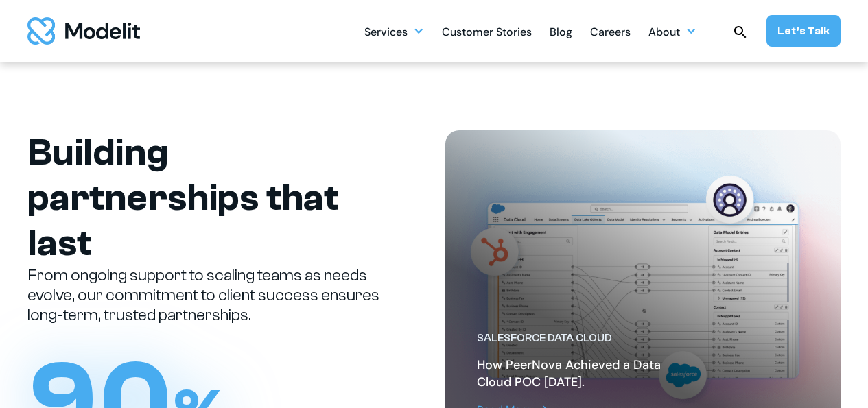 Image resolution: width=868 pixels, height=408 pixels. Describe the element at coordinates (587, 338) in the screenshot. I see `div: Salesforce Data Cloud` at that location.